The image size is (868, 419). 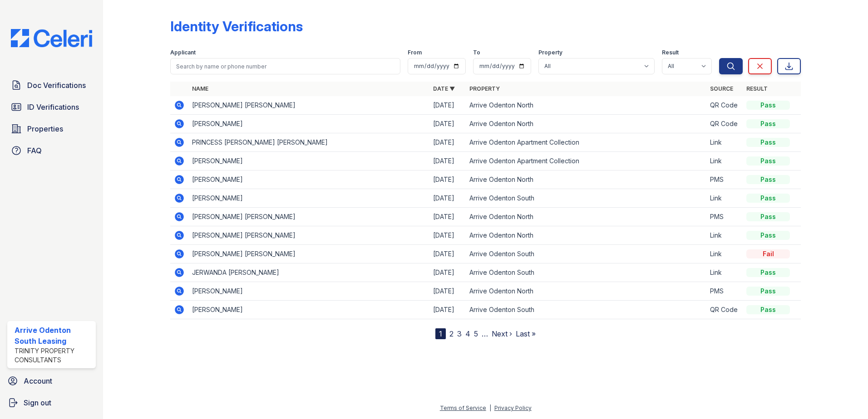 I want to click on a: Next ›, so click(x=502, y=334).